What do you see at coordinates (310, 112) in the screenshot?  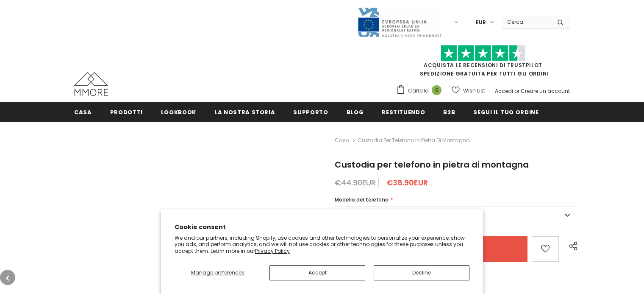 I see `span: supporto` at bounding box center [310, 112].